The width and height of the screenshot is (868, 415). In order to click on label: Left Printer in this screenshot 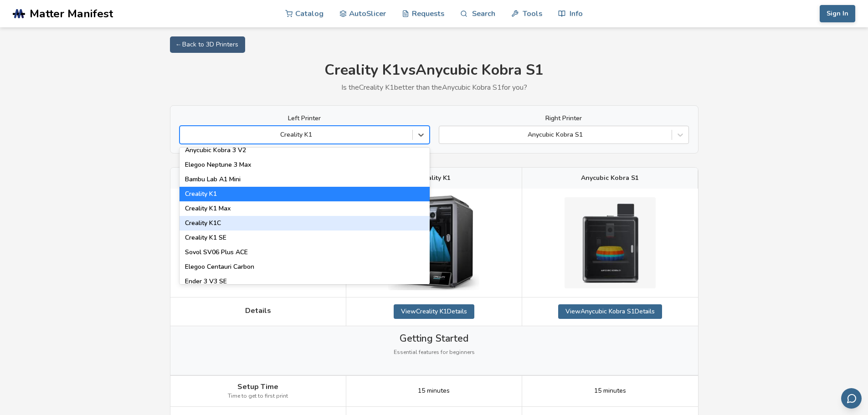, I will do `click(305, 118)`.